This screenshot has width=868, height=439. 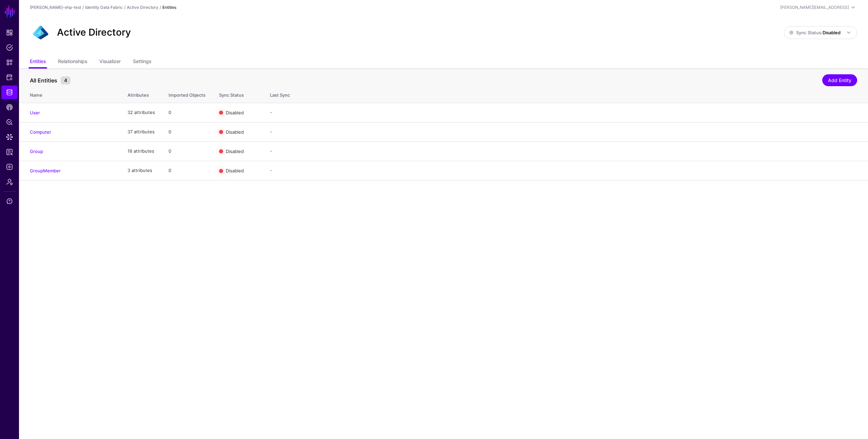 What do you see at coordinates (9, 107) in the screenshot?
I see `a: CAEP Hub` at bounding box center [9, 107].